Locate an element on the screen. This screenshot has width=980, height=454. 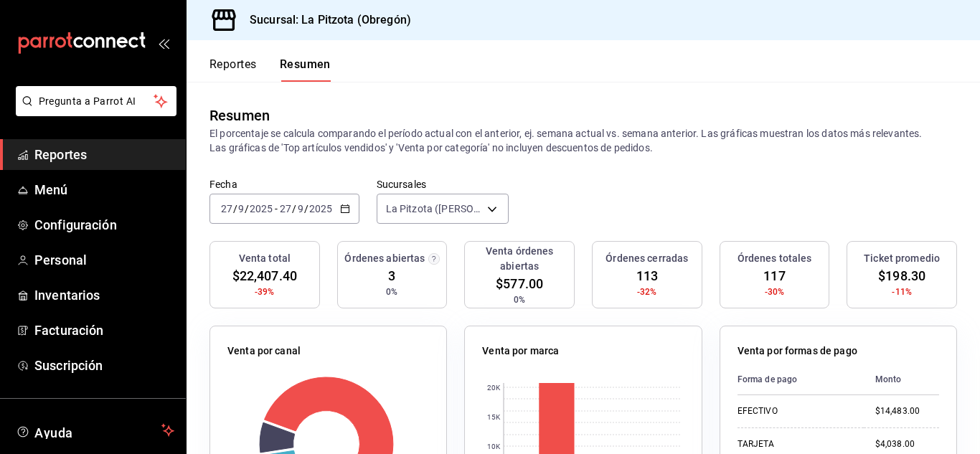
p: Venta por formas de pago is located at coordinates (797, 351).